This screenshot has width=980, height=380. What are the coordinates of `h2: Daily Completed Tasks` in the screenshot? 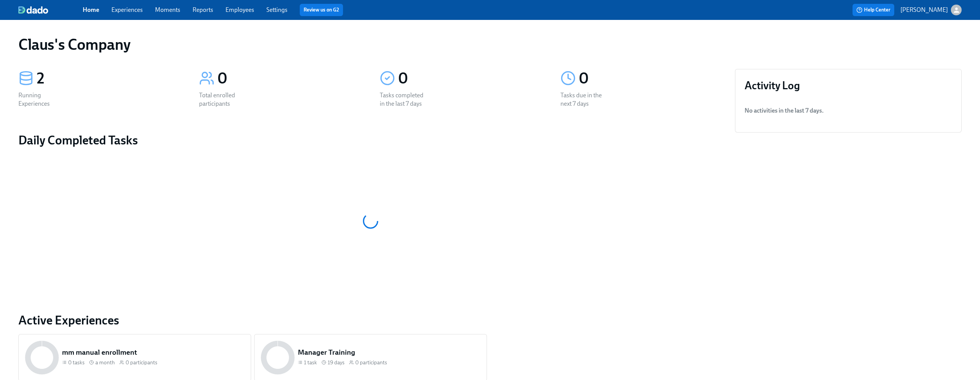 It's located at (370, 140).